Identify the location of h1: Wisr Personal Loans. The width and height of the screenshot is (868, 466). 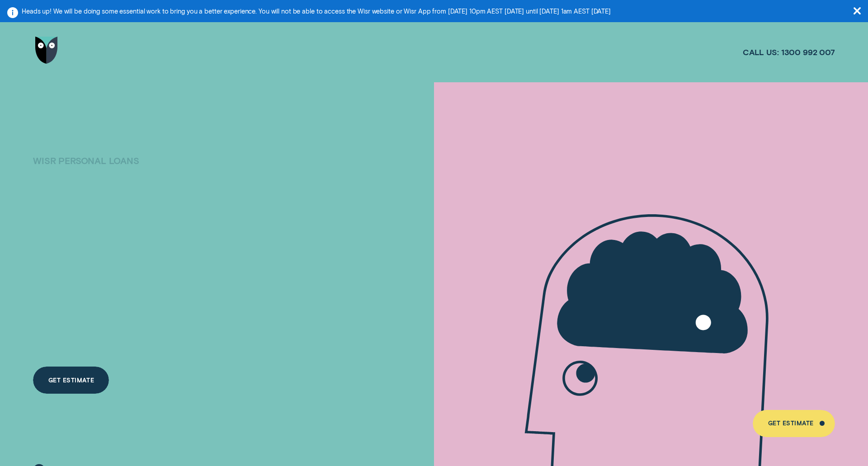
(164, 170).